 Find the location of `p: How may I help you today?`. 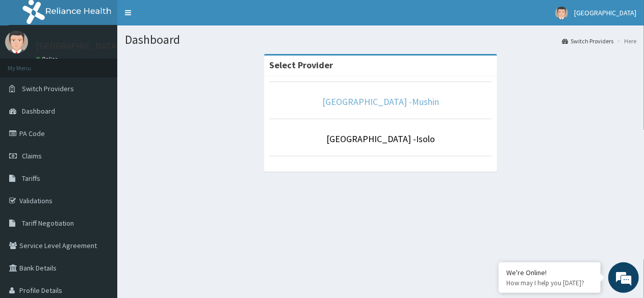

p: How may I help you today? is located at coordinates (550, 283).